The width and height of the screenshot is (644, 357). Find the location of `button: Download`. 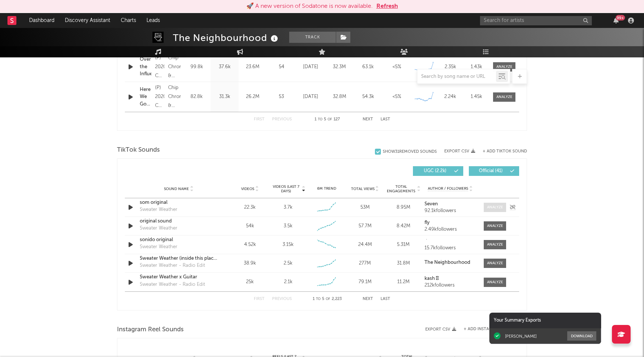

button: Download is located at coordinates (582, 336).